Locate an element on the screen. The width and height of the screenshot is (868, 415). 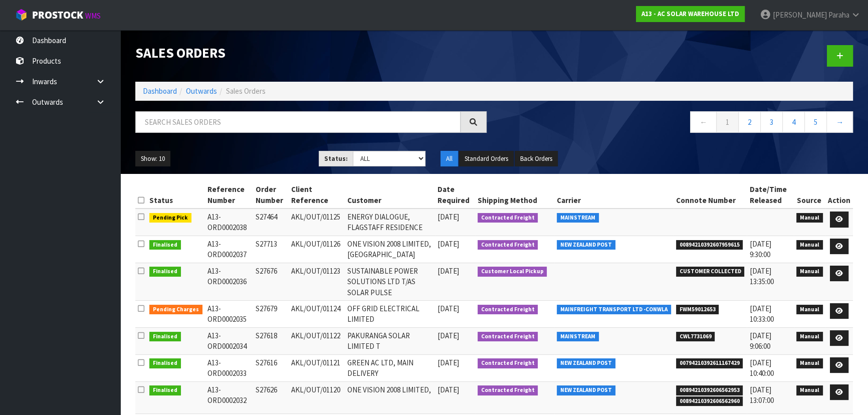
th: Connote Number is located at coordinates (710, 195).